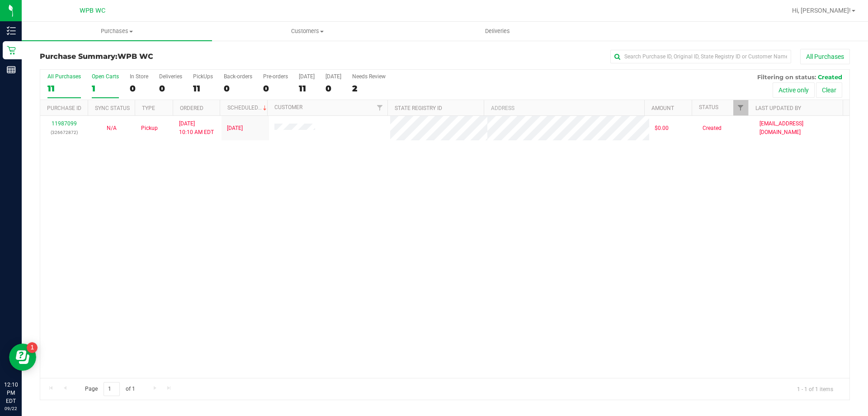 This screenshot has width=868, height=416. What do you see at coordinates (64, 123) in the screenshot?
I see `a: 11987099` at bounding box center [64, 123].